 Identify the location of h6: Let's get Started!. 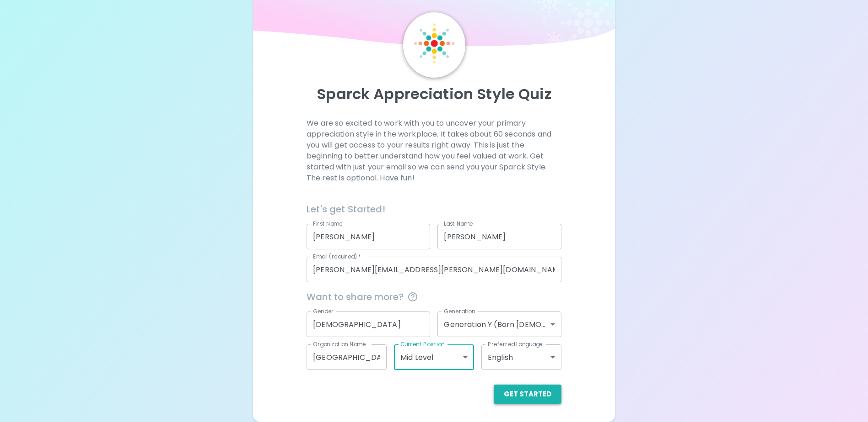
(434, 209).